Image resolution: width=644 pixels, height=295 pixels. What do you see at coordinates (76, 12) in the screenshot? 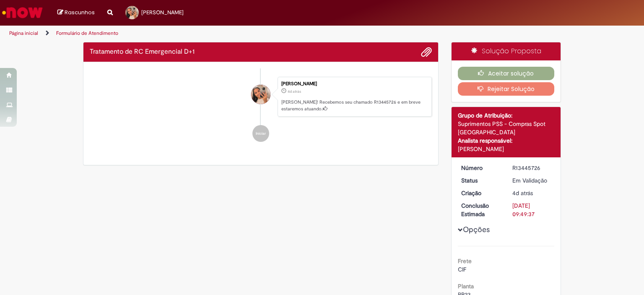
I see `a: Rascunhos` at bounding box center [76, 12].